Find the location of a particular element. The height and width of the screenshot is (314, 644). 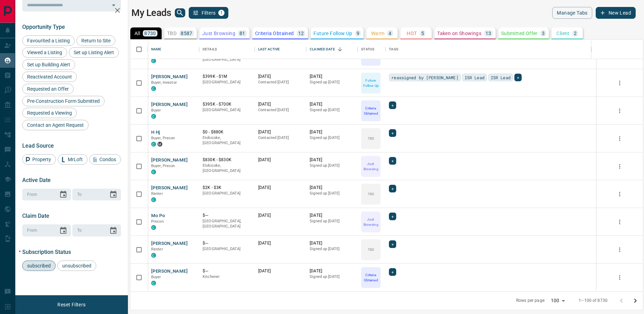

p: Kitchener is located at coordinates (227, 277).